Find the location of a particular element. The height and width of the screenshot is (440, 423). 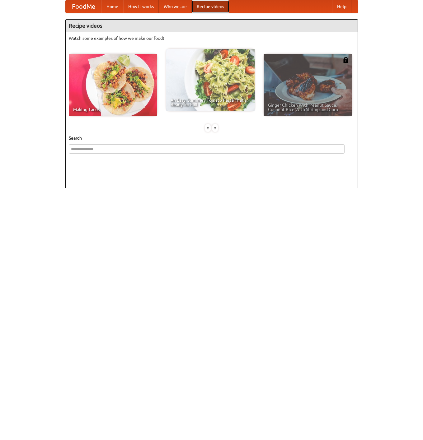

span: Making Tacos is located at coordinates (113, 110).